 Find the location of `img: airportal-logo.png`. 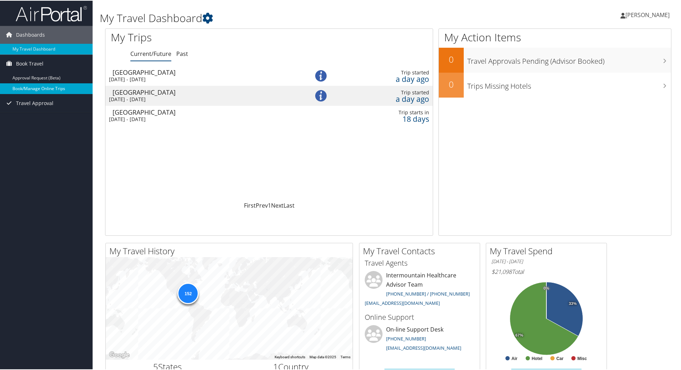

img: airportal-logo.png is located at coordinates (51, 13).